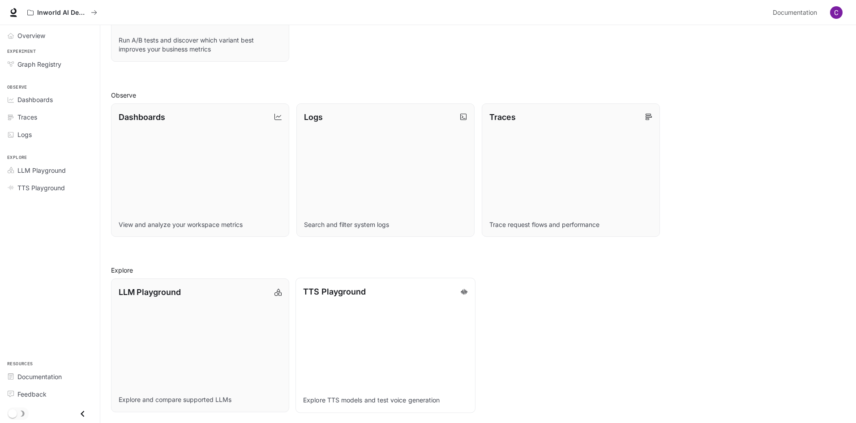  What do you see at coordinates (62, 13) in the screenshot?
I see `p: Inworld AI Demos` at bounding box center [62, 13].